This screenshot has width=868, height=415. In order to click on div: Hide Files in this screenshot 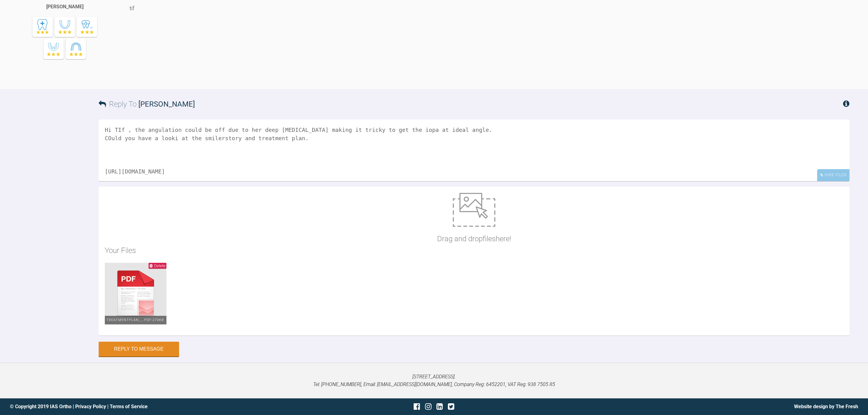, I will do `click(833, 175)`.